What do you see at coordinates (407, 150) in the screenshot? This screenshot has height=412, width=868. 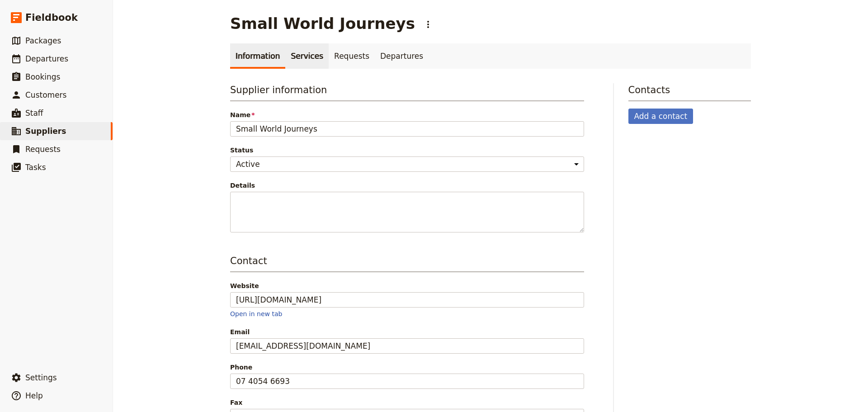 I see `span: Status` at bounding box center [407, 150].